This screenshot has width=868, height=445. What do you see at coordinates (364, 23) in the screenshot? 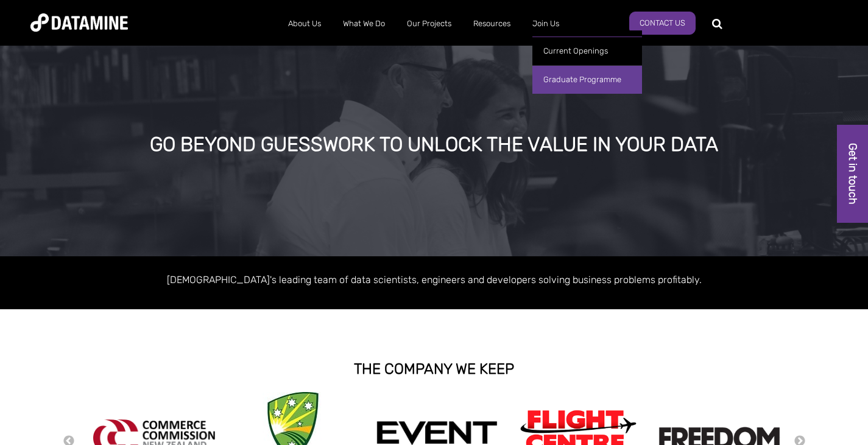
I see `a: What We Do` at bounding box center [364, 23].